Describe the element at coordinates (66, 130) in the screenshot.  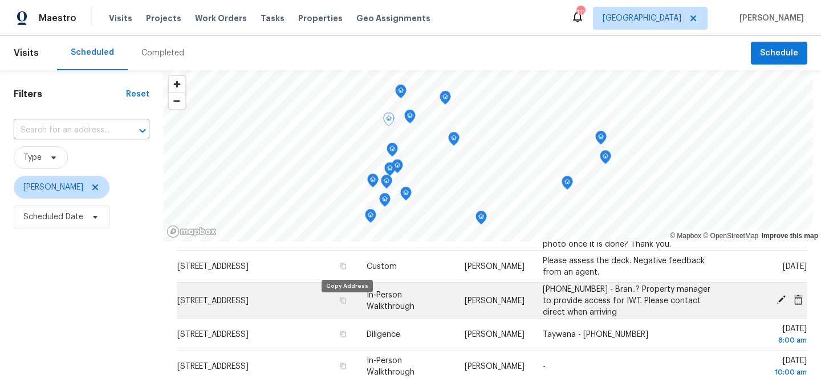
I see `input: Search for an address...` at that location.